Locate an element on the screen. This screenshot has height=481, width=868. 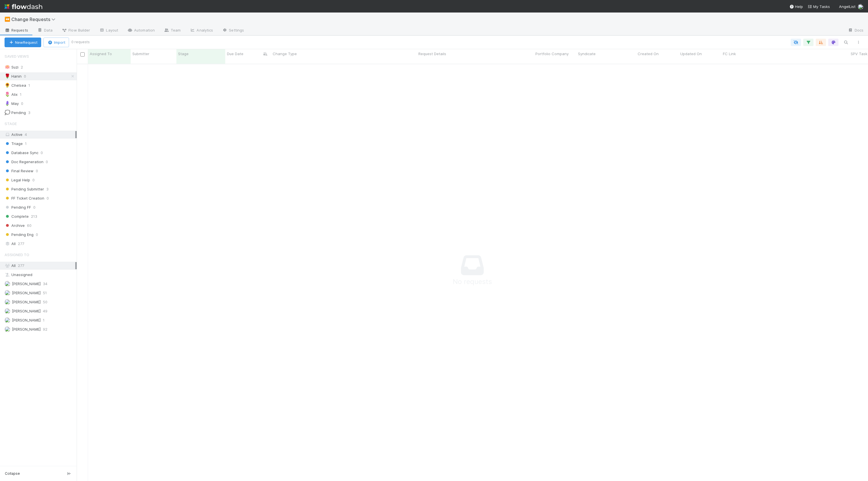
a: Automation is located at coordinates (141, 31).